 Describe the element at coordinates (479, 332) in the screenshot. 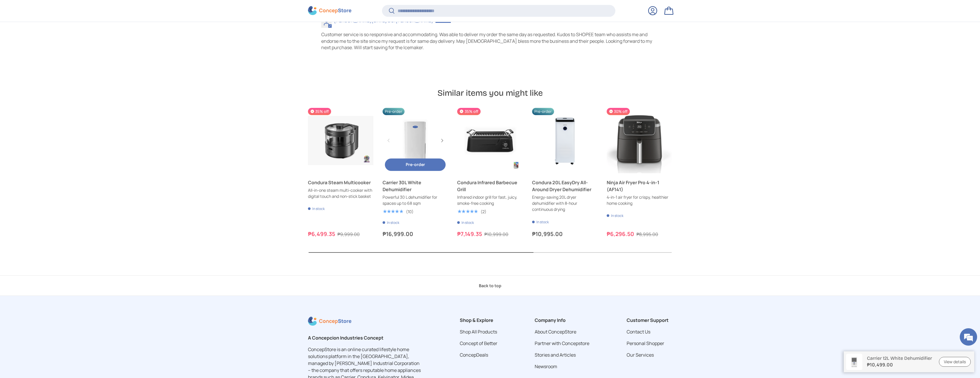

I see `a: Shop All Products` at that location.